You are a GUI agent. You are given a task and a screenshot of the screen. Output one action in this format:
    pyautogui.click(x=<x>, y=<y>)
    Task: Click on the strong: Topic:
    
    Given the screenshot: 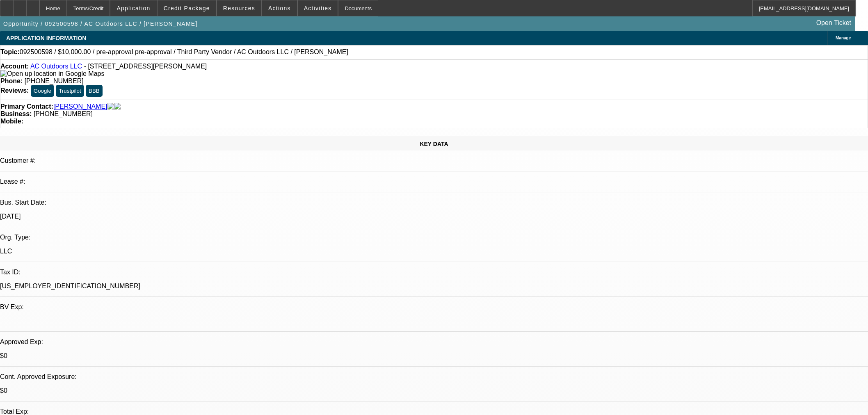 What is the action you would take?
    pyautogui.click(x=10, y=52)
    